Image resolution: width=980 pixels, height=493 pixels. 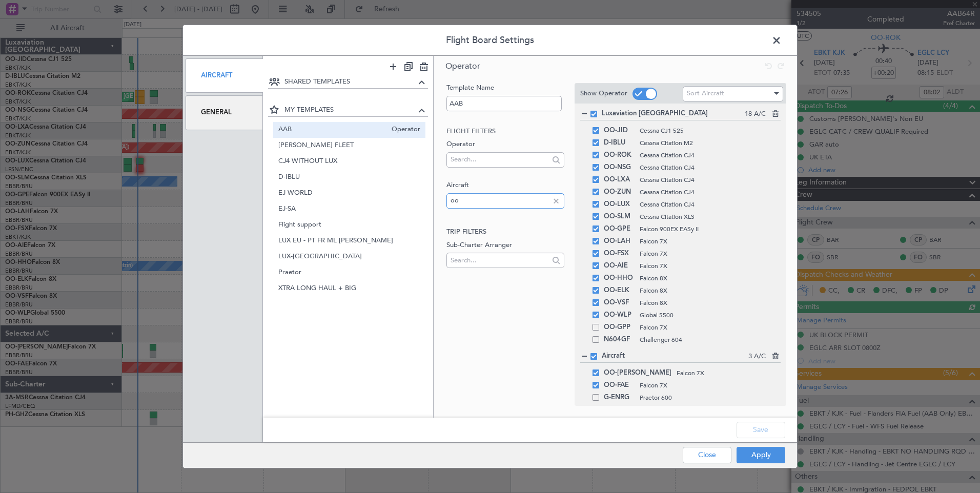 What do you see at coordinates (349, 225) in the screenshot?
I see `span: Flight support` at bounding box center [349, 225].